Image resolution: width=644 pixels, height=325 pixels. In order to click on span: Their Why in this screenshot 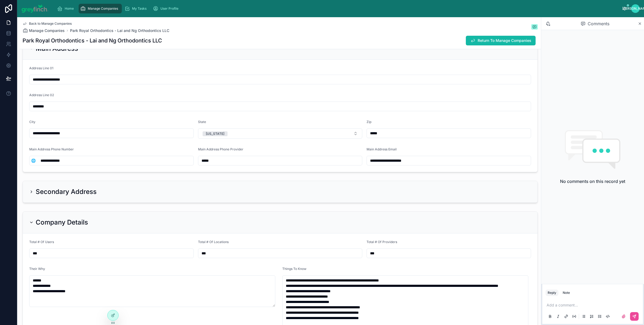, I will do `click(37, 268)`.